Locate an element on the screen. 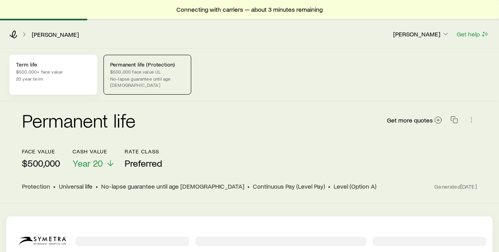  span: Connecting with carriers — about 3 minutes remaining is located at coordinates (249, 9).